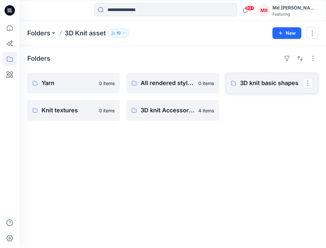 The height and width of the screenshot is (248, 326). Describe the element at coordinates (172, 110) in the screenshot. I see `a: 3D knit Accessories4 items` at that location.